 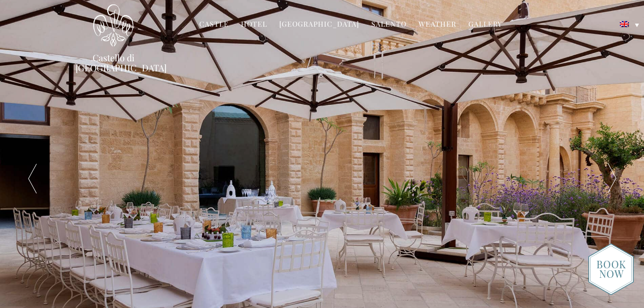 What do you see at coordinates (625, 24) in the screenshot?
I see `img: English` at bounding box center [625, 24].